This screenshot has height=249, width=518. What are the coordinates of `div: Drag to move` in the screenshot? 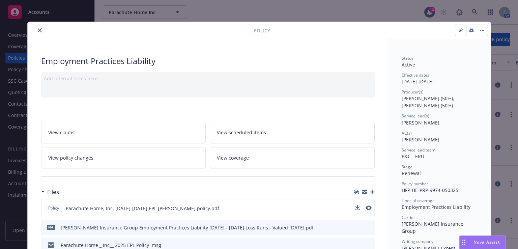 It's located at (463, 242).